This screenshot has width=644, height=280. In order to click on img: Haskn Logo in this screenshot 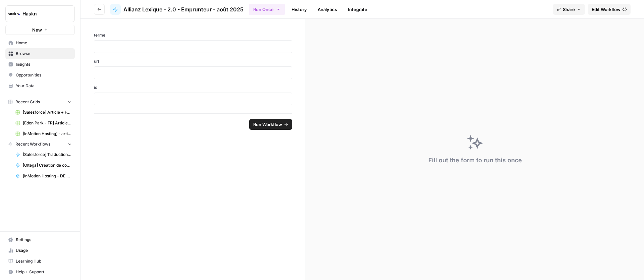, I will do `click(14, 14)`.